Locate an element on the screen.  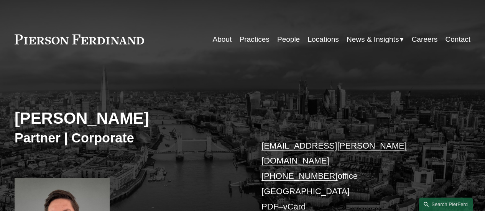
h3: Partner | Corporate is located at coordinates (128, 138).